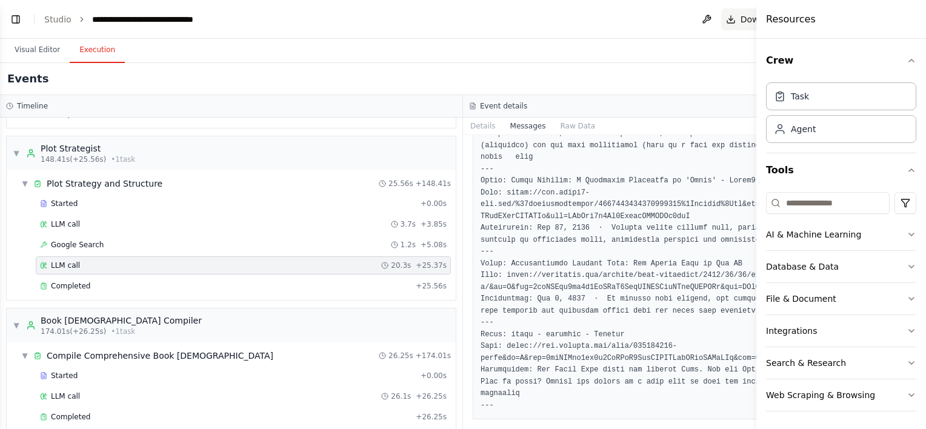  Describe the element at coordinates (433, 184) in the screenshot. I see `span: + 148.41s` at that location.